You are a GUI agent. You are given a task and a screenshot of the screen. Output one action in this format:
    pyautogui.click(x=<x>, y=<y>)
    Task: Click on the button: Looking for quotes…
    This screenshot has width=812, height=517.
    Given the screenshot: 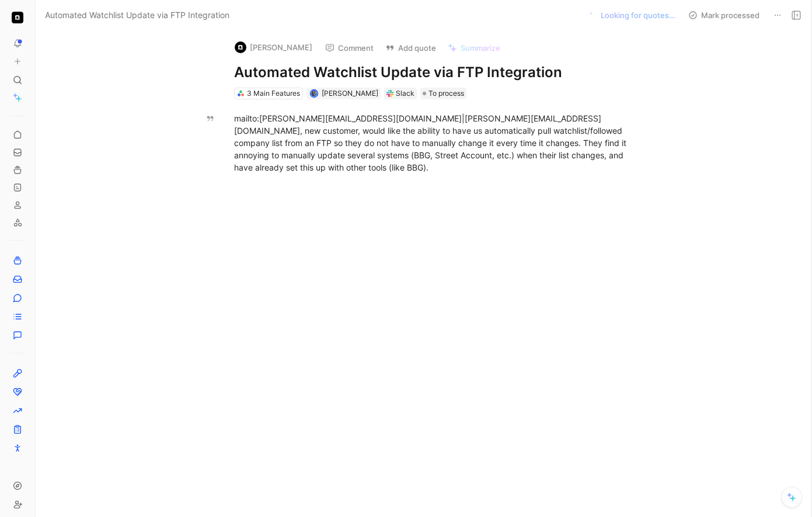 What is the action you would take?
    pyautogui.click(x=632, y=15)
    